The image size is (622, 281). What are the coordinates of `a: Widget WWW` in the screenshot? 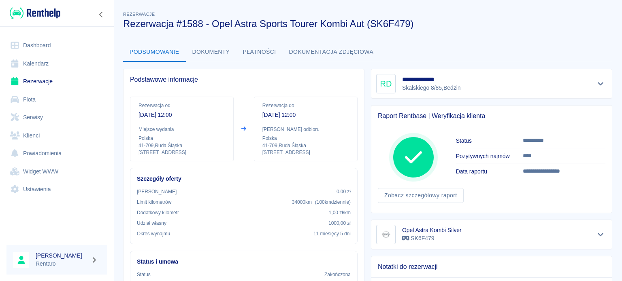 It's located at (57, 172).